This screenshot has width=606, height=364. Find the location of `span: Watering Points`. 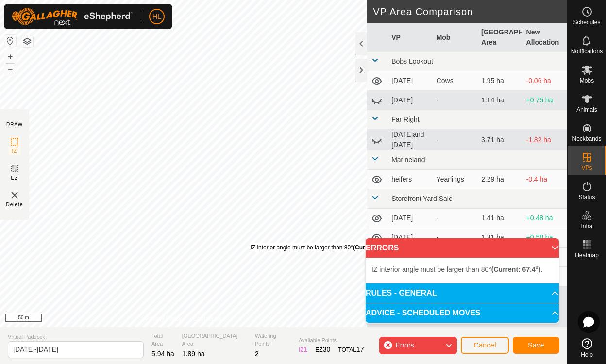

span: Watering Points is located at coordinates (273, 340).